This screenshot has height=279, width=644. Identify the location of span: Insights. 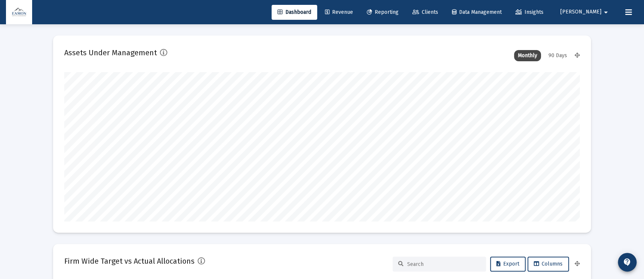
(529, 12).